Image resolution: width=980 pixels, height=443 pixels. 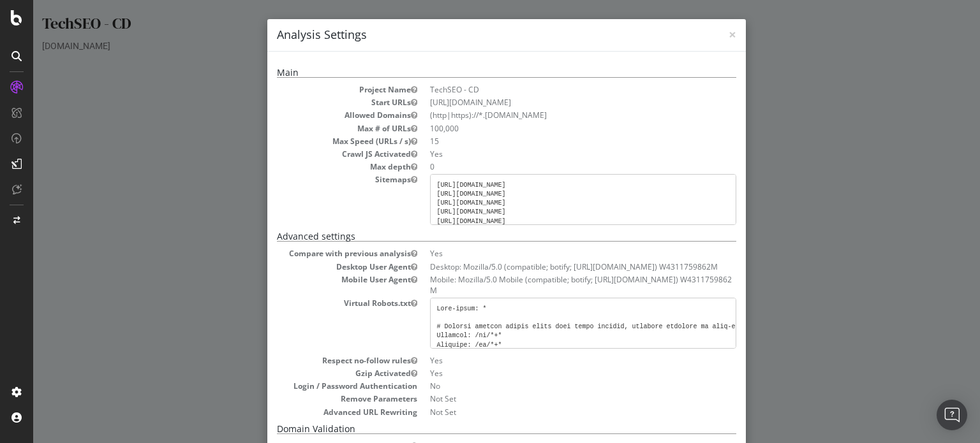 What do you see at coordinates (550, 323) in the screenshot?
I see `pre: Lore-ipsum: * # Dolorsi ametcon adipis elits doei tempo incidid, utlabore etdolore ma aliq-enimad...` at bounding box center [550, 323].